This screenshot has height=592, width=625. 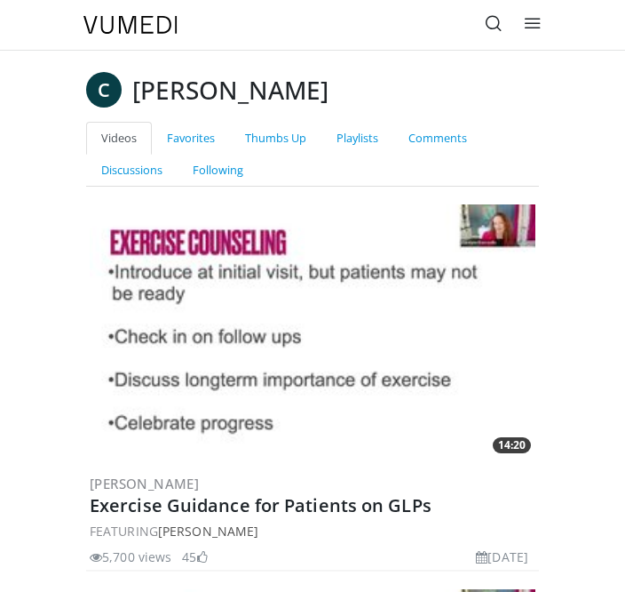 I want to click on a: Favorites, so click(x=191, y=138).